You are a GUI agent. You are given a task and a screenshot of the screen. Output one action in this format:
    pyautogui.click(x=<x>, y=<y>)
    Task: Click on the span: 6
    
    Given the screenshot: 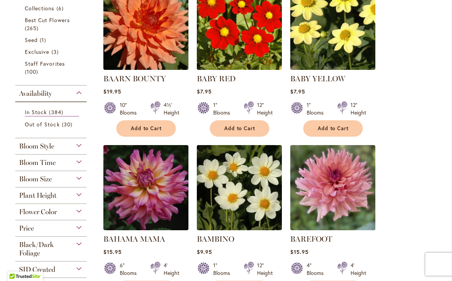 What is the action you would take?
    pyautogui.click(x=61, y=8)
    